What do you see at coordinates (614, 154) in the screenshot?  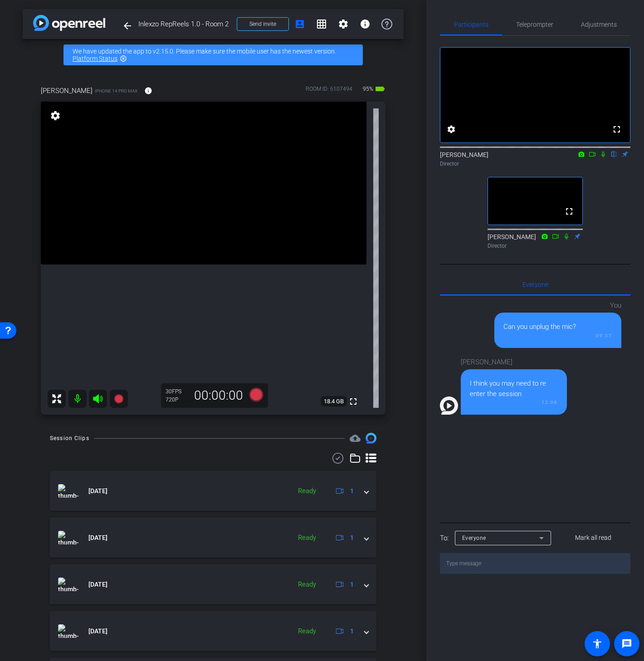 I see `mat-icon: flip` at bounding box center [614, 154].